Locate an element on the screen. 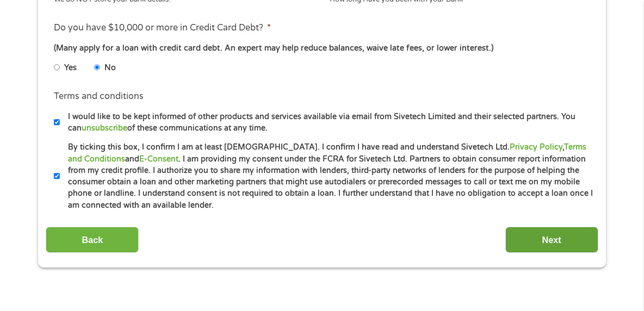 This screenshot has height=311, width=644. input: Next is located at coordinates (552, 239).